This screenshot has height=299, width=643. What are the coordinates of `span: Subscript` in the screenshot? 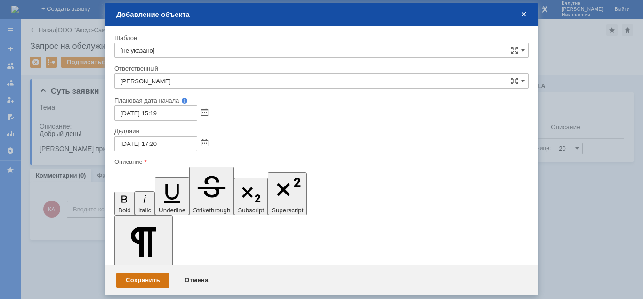 It's located at (251, 210).